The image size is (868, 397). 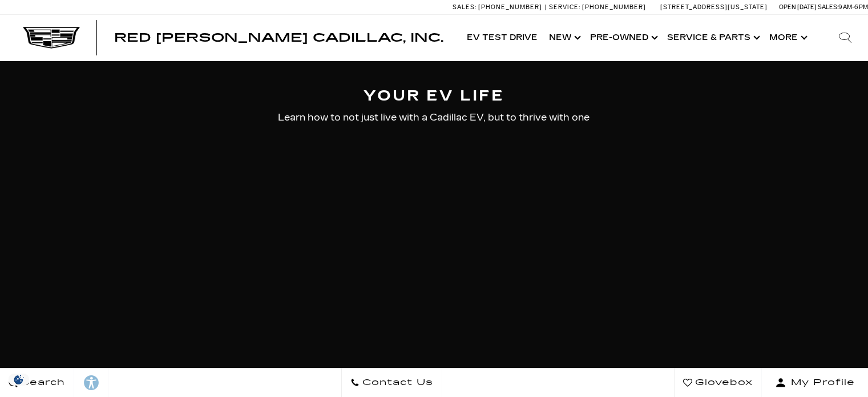 What do you see at coordinates (19, 379) in the screenshot?
I see `img: Opt-Out Icon` at bounding box center [19, 379].